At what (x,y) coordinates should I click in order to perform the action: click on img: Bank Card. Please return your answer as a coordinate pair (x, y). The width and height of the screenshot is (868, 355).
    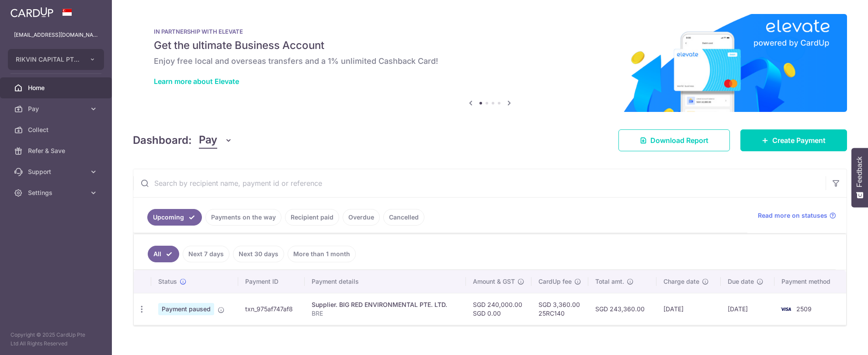
    Looking at the image, I should click on (786, 309).